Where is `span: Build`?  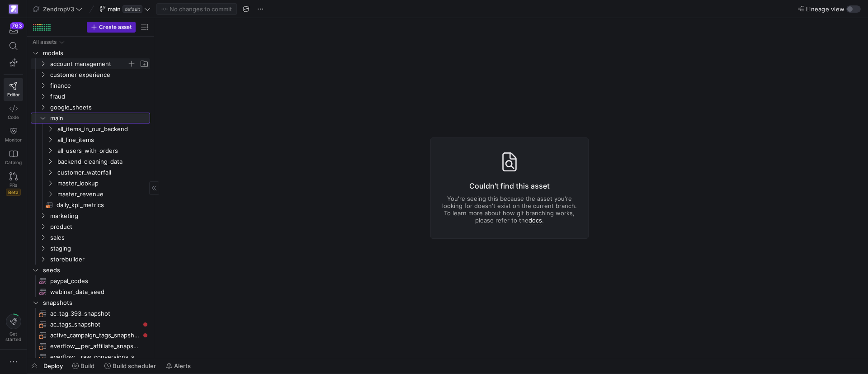 span: Build is located at coordinates (87, 366).